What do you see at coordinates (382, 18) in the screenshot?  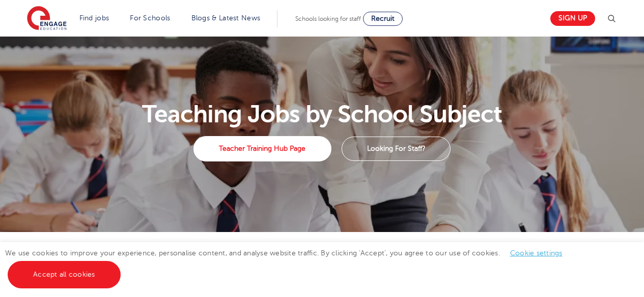 I see `span: Recruit` at bounding box center [382, 18].